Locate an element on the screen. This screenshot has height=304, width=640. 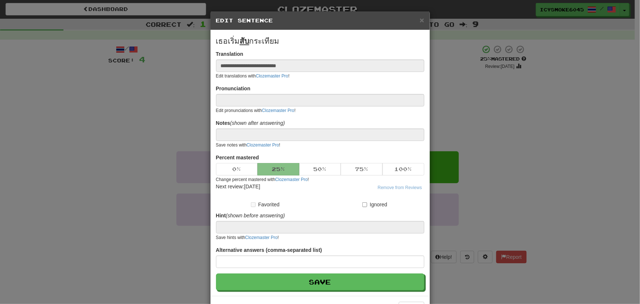
label: Pronunciation is located at coordinates (233, 88).